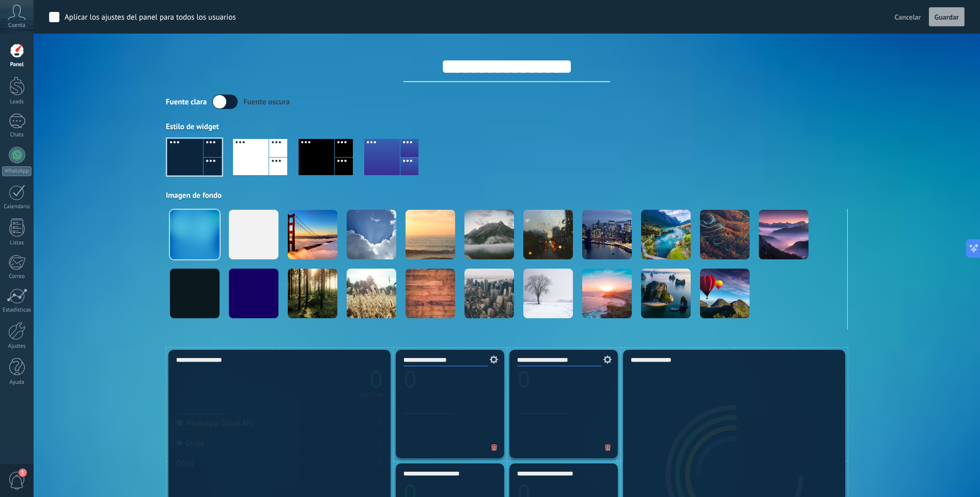 This screenshot has width=980, height=497. I want to click on div: Chats, so click(17, 135).